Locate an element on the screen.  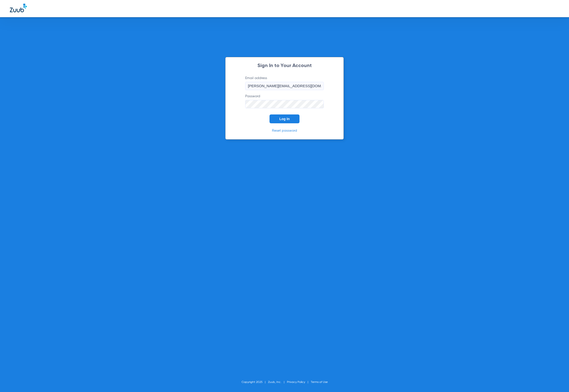
input: Password is located at coordinates (284, 104).